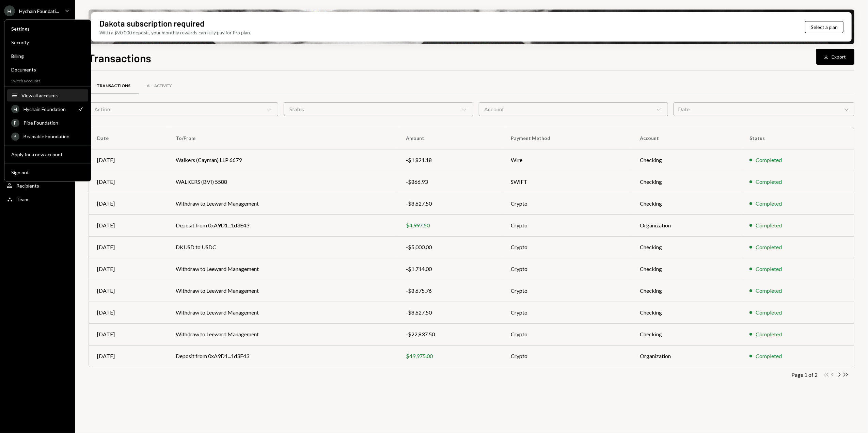  Describe the element at coordinates (175, 32) in the screenshot. I see `div: With a $90,000 deposit, your monthly rewards can fully pay for Pro plan.` at that location.